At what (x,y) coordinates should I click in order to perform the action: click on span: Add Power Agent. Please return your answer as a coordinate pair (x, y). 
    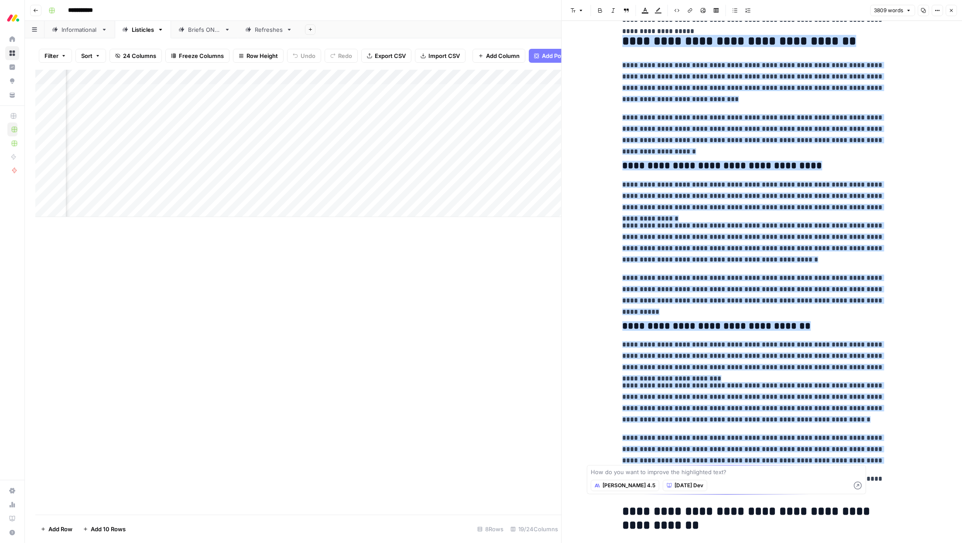
    Looking at the image, I should click on (565, 56).